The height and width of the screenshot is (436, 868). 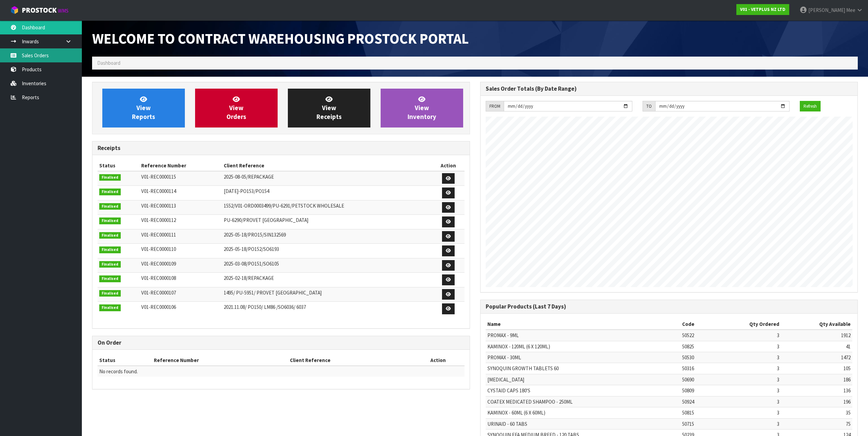 I want to click on span: V01-REC0000110, so click(x=159, y=249).